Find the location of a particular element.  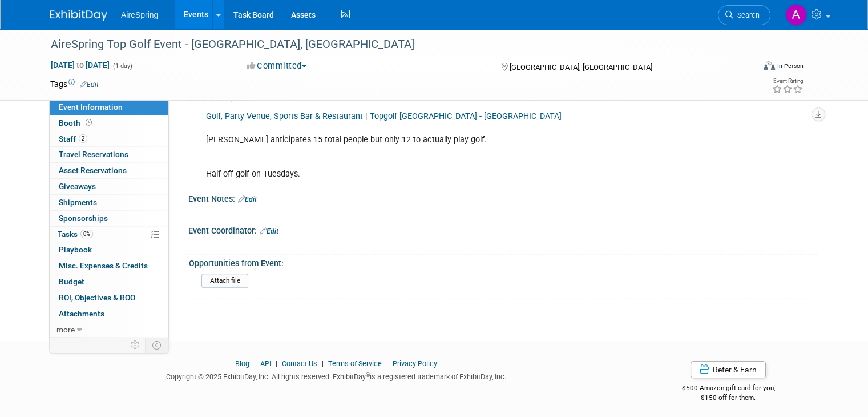

span: (1 day) is located at coordinates (122, 66).